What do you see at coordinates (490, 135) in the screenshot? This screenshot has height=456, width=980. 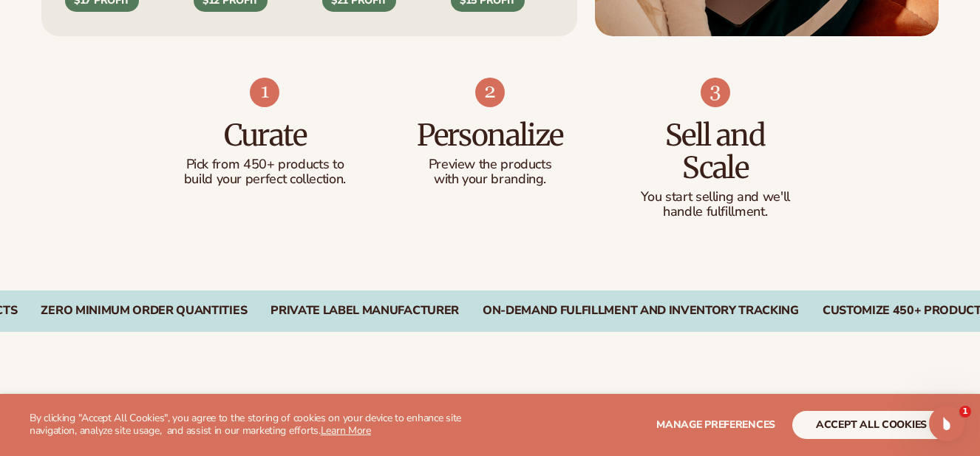 I see `h3: Personalize` at bounding box center [490, 135].